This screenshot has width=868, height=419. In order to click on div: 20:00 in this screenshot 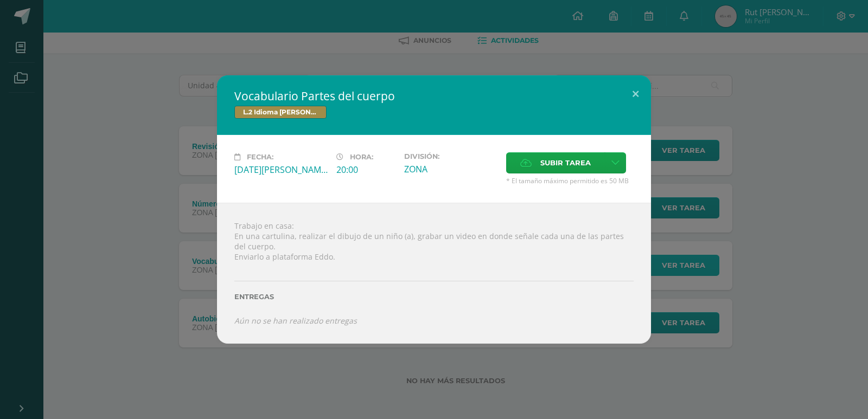, I will do `click(366, 170)`.